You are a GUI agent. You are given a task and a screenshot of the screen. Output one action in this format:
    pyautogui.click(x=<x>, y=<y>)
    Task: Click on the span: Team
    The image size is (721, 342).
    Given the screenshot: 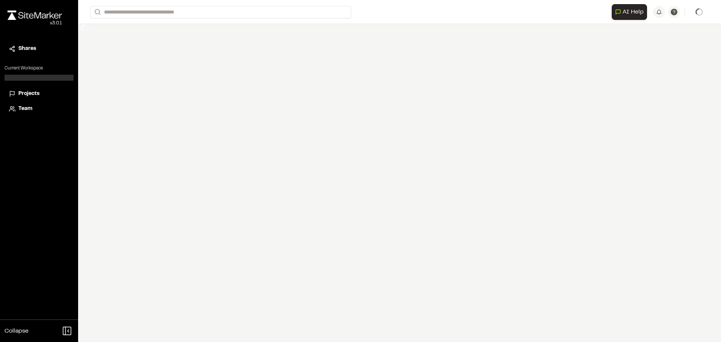 What is the action you would take?
    pyautogui.click(x=25, y=109)
    